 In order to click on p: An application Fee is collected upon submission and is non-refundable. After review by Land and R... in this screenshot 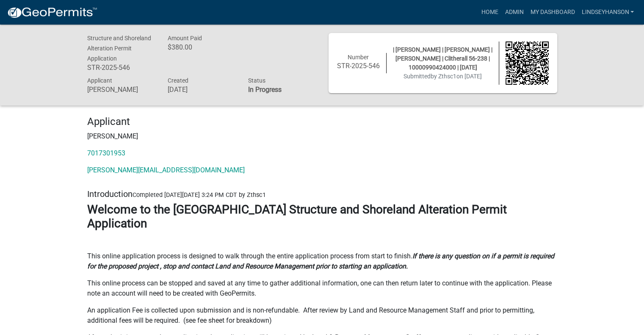, I will do `click(323, 316)`.